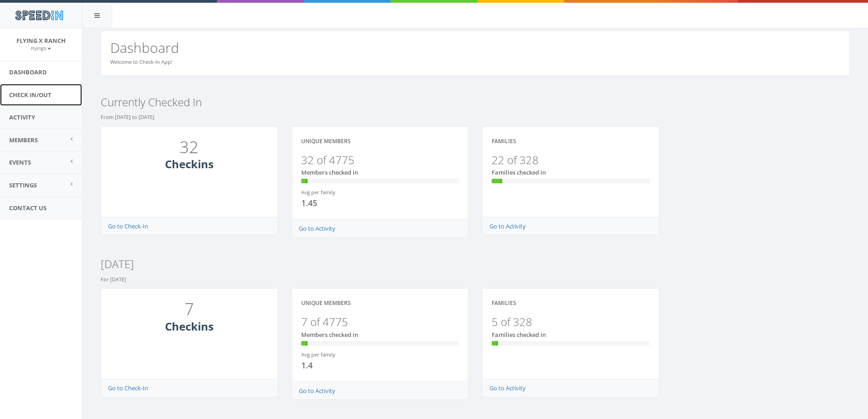 This screenshot has width=868, height=419. What do you see at coordinates (337, 204) in the screenshot?
I see `h4: 1.45` at bounding box center [337, 204].